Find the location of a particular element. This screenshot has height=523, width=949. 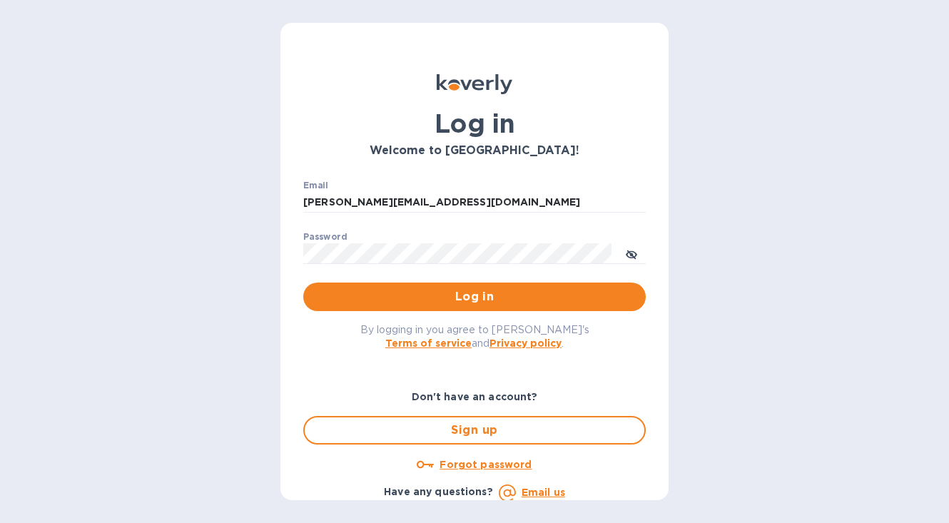

a: Email us is located at coordinates (543, 493).